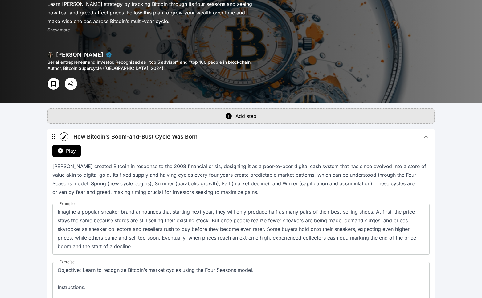  I want to click on div: Serial entrepreneur and investor. Recognized as "top 5 advisor" and "top 100 people in blockchain..., so click(151, 65).